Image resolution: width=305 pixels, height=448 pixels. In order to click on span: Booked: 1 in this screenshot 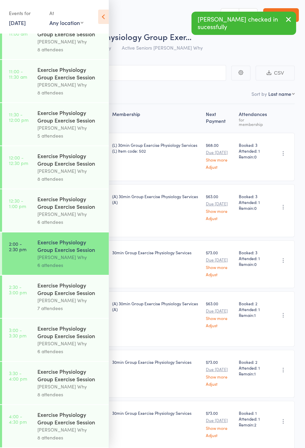, I will do `click(252, 413)`.